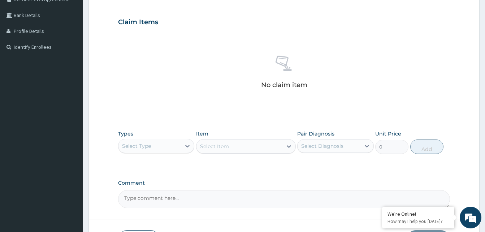 The image size is (485, 232). I want to click on label: Types, so click(126, 134).